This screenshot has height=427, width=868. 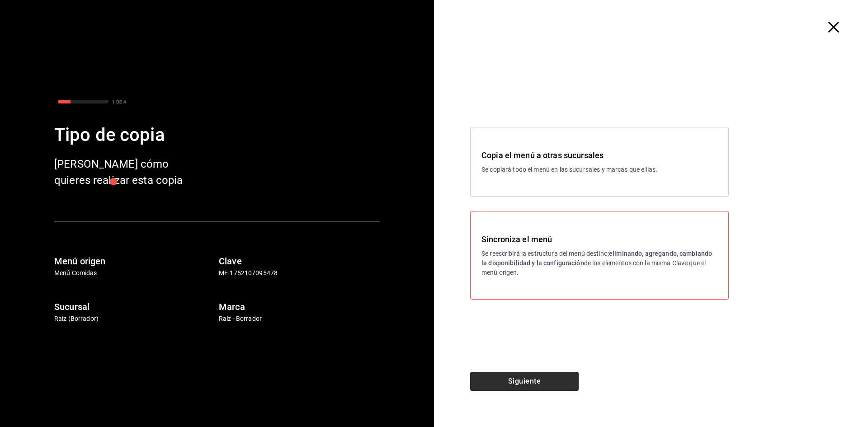 What do you see at coordinates (599, 155) in the screenshot?
I see `h3: Copia el menú a otras sucursales` at bounding box center [599, 155].